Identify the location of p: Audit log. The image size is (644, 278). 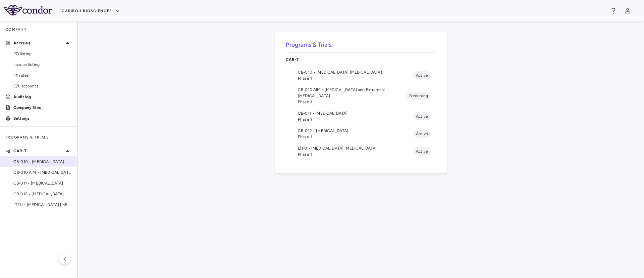
(43, 97).